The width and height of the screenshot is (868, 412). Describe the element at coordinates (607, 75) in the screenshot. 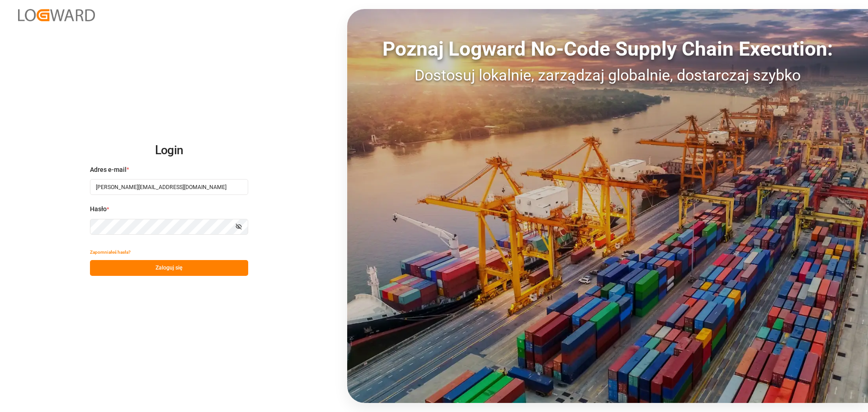

I see `font: Dostosuj lokalnie, zarządzaj globalnie, dostarczaj szybko` at that location.